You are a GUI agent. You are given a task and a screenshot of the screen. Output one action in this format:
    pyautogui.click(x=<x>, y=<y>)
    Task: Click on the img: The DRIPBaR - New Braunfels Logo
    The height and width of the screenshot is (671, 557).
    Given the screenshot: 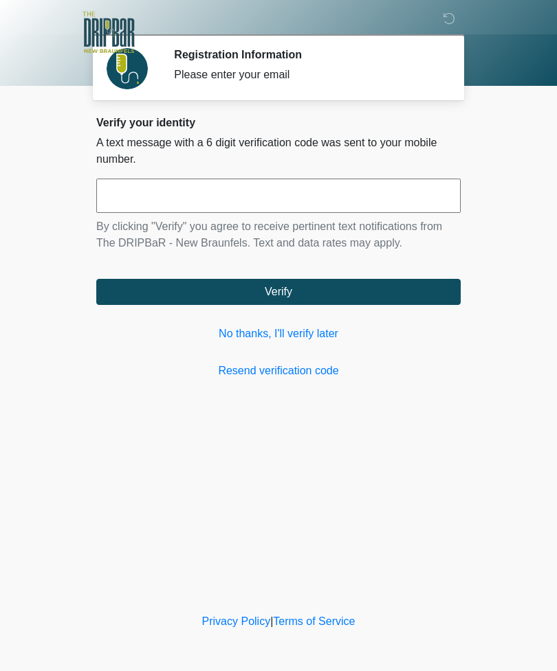 What is the action you would take?
    pyautogui.click(x=109, y=32)
    